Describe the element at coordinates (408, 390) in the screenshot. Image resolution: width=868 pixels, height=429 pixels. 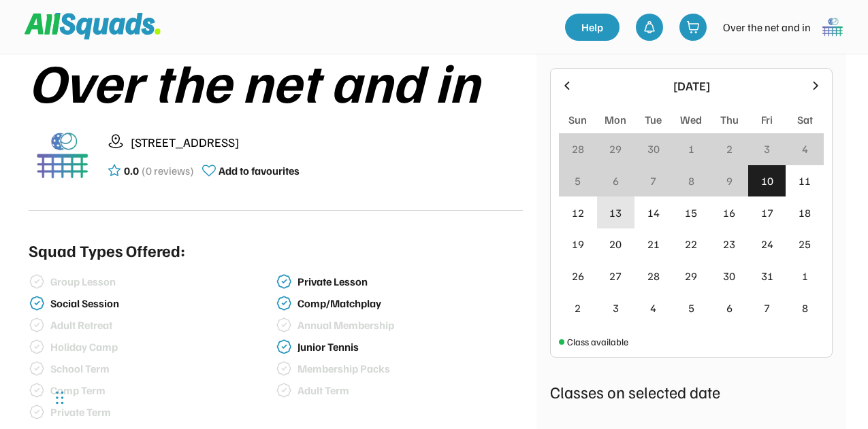
I see `div: Adult Term` at that location.